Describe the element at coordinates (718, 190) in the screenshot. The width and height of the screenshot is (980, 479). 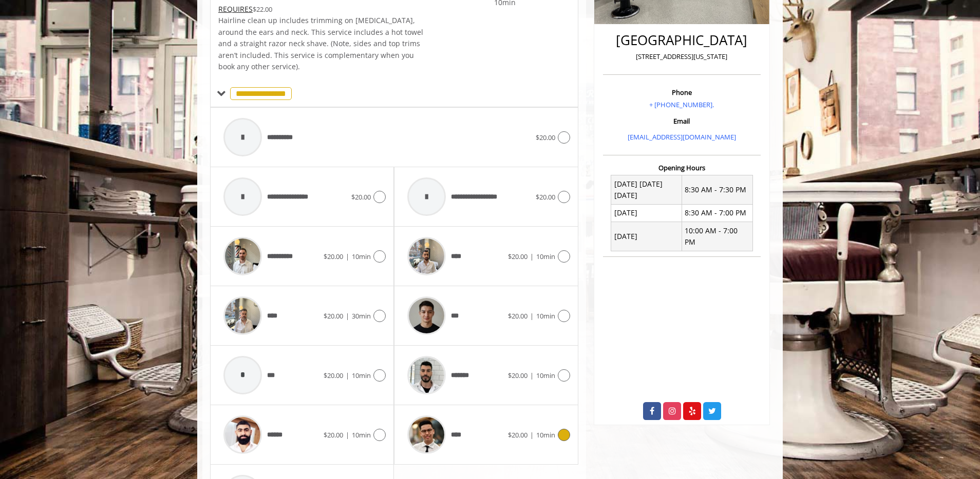
I see `td: 8:30 AM - 7:30 PM` at that location.